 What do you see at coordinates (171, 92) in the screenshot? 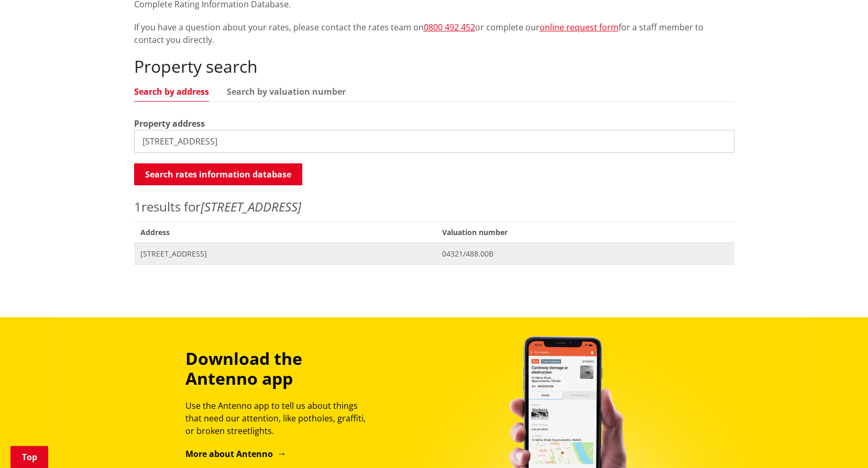
I see `a: Search by address` at bounding box center [171, 92].